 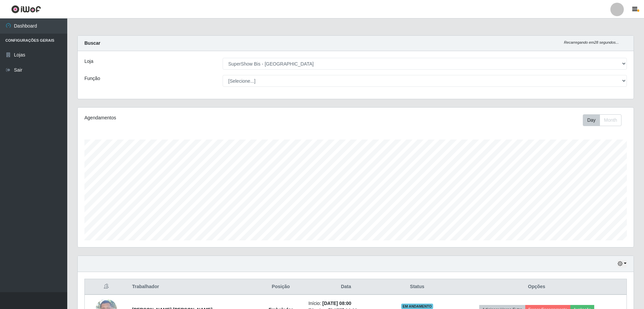 I want to click on button: Day, so click(x=591, y=120).